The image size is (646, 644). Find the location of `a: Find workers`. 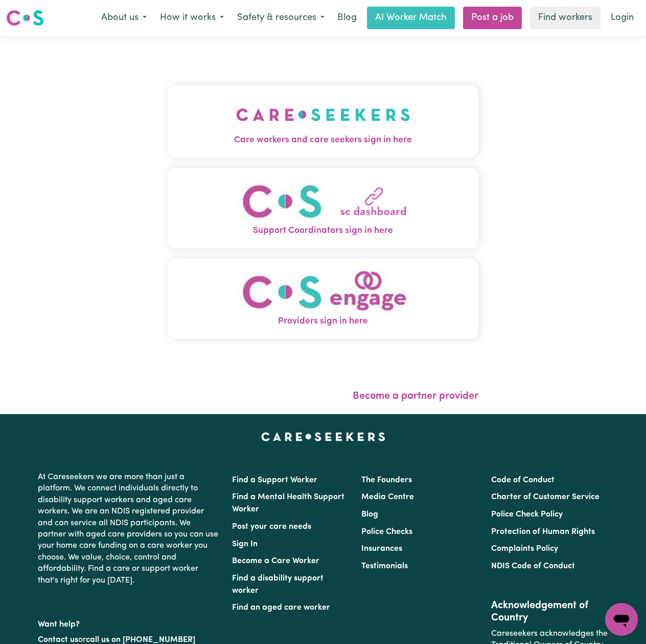

a: Find workers is located at coordinates (566, 18).